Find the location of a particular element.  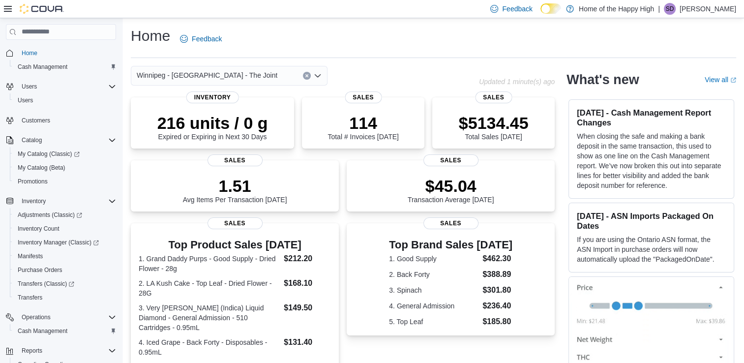

dd: $168.10 is located at coordinates (307, 283).